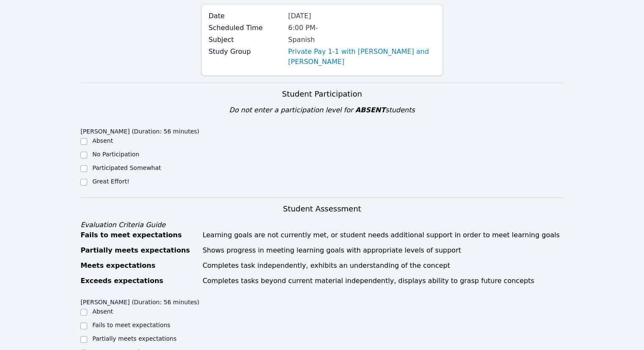  What do you see at coordinates (246, 52) in the screenshot?
I see `label: Study Group` at bounding box center [246, 52].